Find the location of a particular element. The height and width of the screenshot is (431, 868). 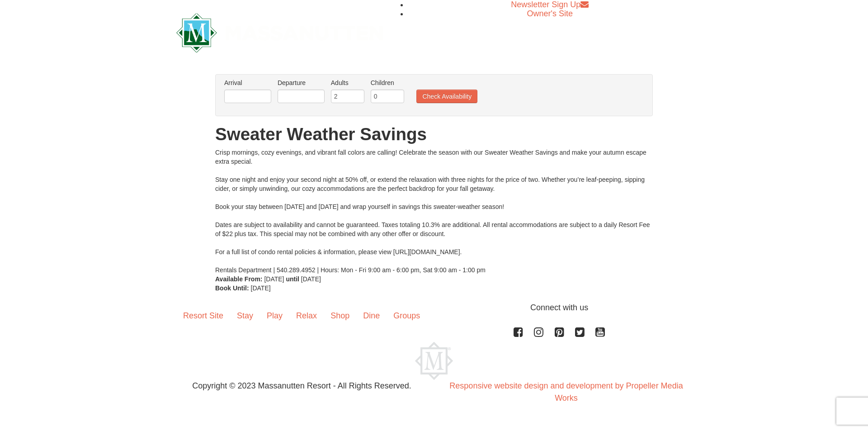

a: Shop is located at coordinates (340, 316).